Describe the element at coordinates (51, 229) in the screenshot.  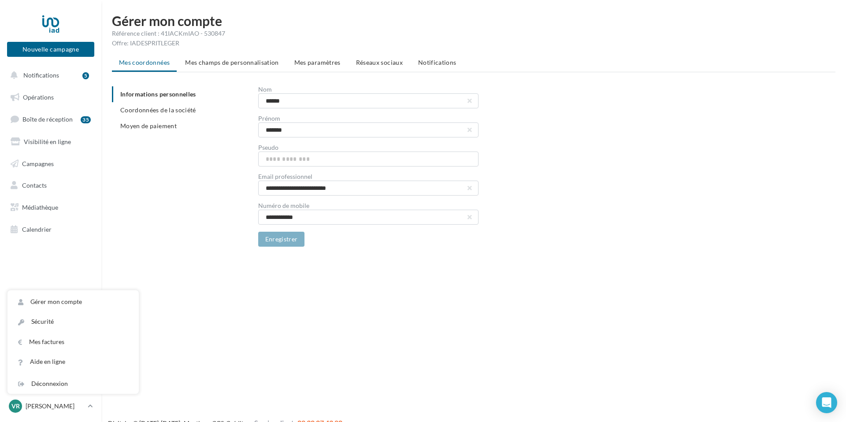
I see `a: Calendrier` at that location.